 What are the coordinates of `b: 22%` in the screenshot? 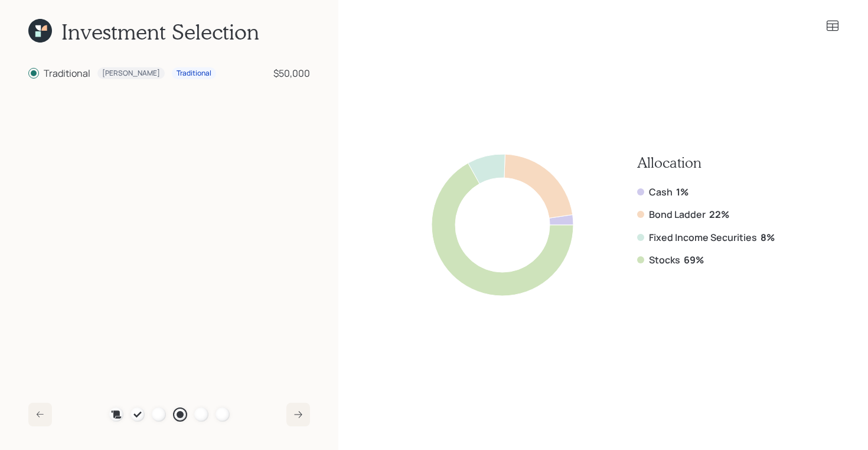 It's located at (719, 214).